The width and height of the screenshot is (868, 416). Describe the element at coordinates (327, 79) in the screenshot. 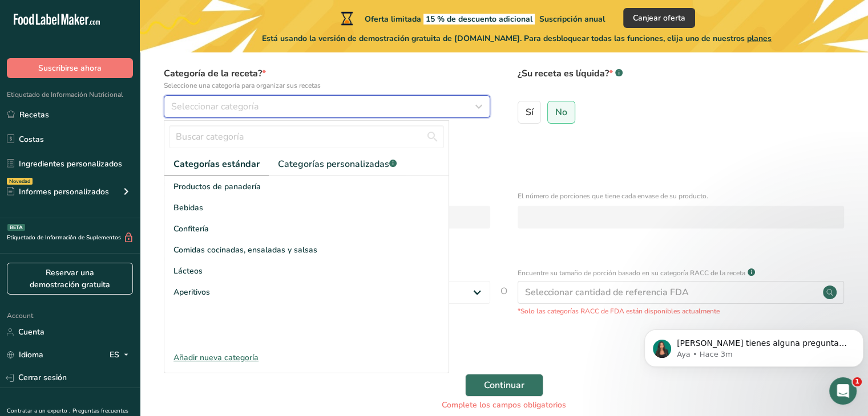

I see `label: Categoría de la receta?` at that location.